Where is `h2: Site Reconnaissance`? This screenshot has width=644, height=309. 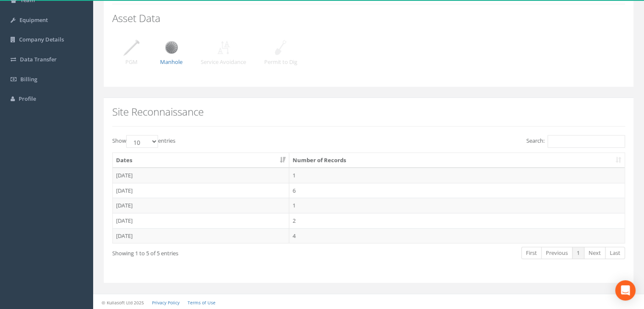
h2: Site Reconnaissance is located at coordinates (368, 112).